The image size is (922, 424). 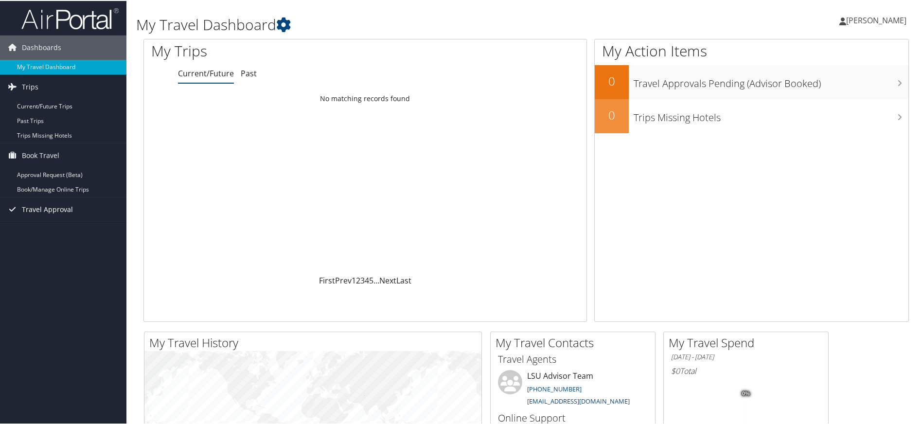 What do you see at coordinates (362, 280) in the screenshot?
I see `a: 3` at bounding box center [362, 280].